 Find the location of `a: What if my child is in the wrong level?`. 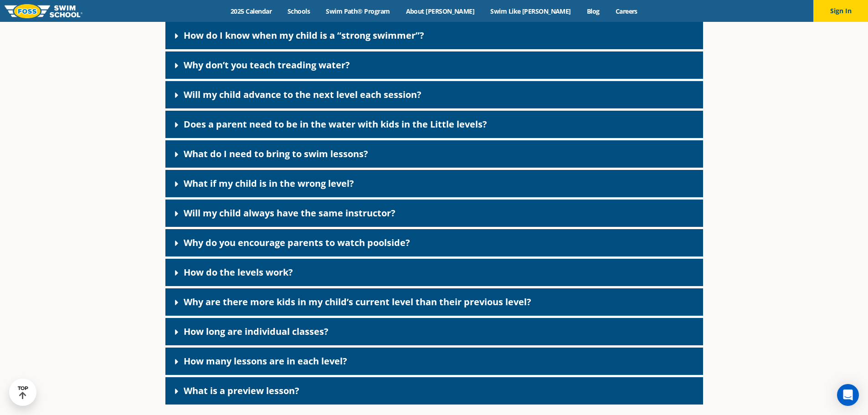

a: What if my child is in the wrong level? is located at coordinates (268, 183).